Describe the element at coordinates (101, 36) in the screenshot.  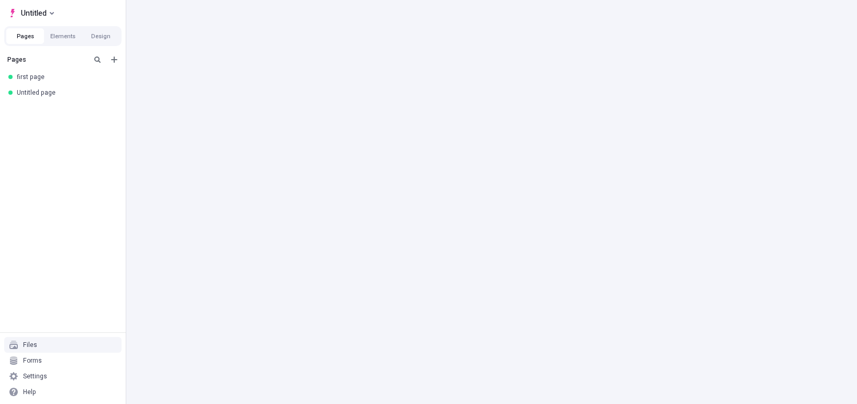
I see `button: Design` at that location.